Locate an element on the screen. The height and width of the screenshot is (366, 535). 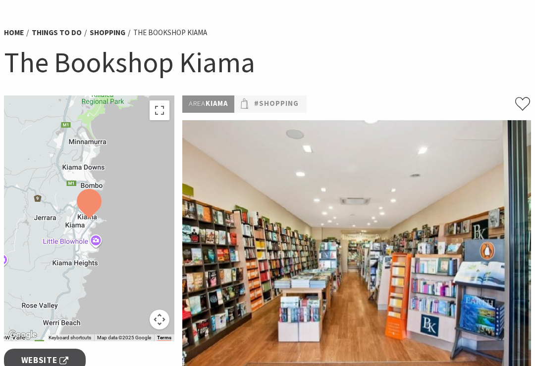
h1: The Bookshop Kiama is located at coordinates (267, 62).